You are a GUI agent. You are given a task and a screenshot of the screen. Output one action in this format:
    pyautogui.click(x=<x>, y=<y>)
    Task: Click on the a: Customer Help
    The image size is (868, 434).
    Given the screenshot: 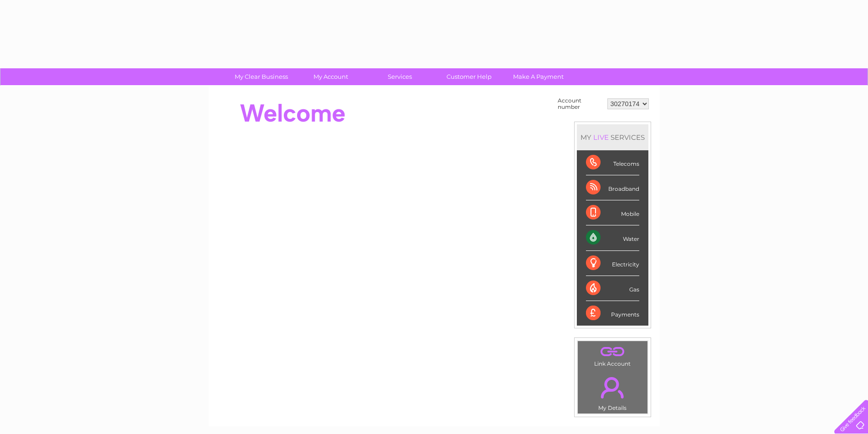 What is the action you would take?
    pyautogui.click(x=469, y=76)
    